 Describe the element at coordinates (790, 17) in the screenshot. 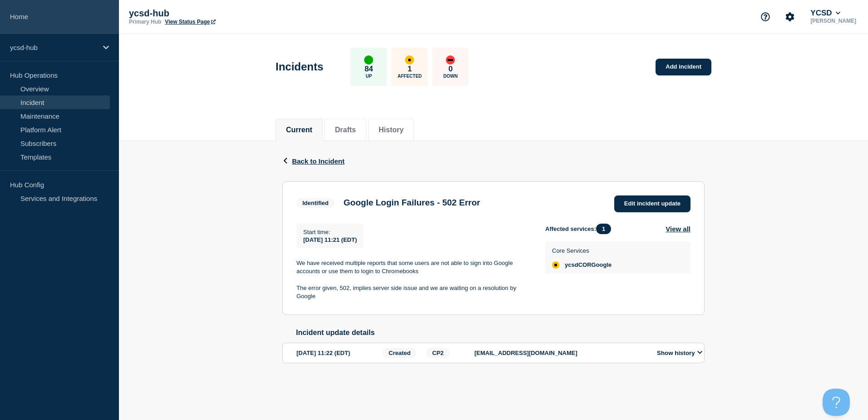

I see `button: Account settings` at that location.